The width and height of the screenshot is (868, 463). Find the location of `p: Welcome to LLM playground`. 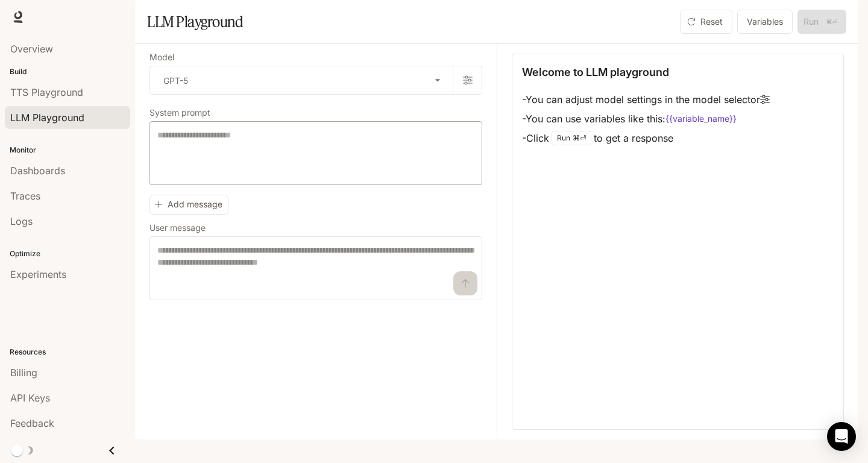

p: Welcome to LLM playground is located at coordinates (595, 72).